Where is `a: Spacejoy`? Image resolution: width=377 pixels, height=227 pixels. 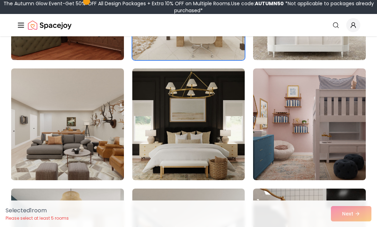
a: Spacejoy is located at coordinates (50, 25).